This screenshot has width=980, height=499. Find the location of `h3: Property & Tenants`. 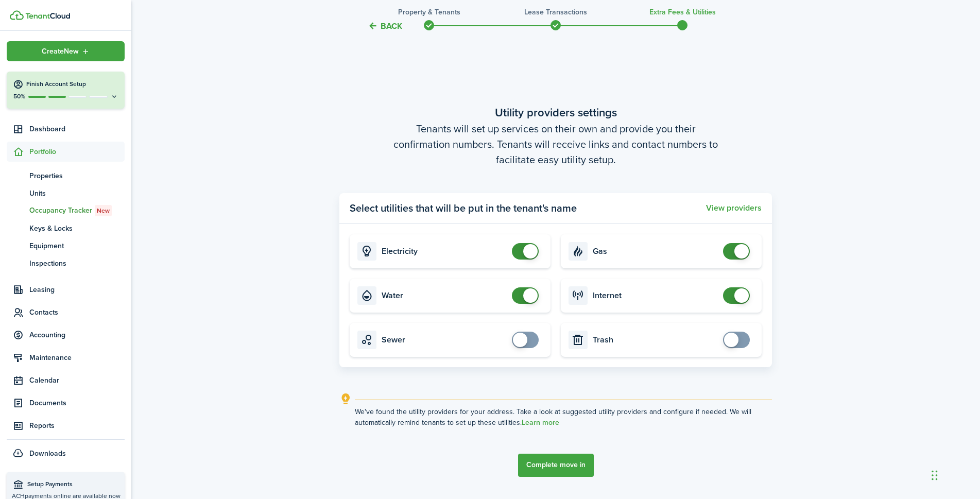

h3: Property & Tenants is located at coordinates (429, 12).